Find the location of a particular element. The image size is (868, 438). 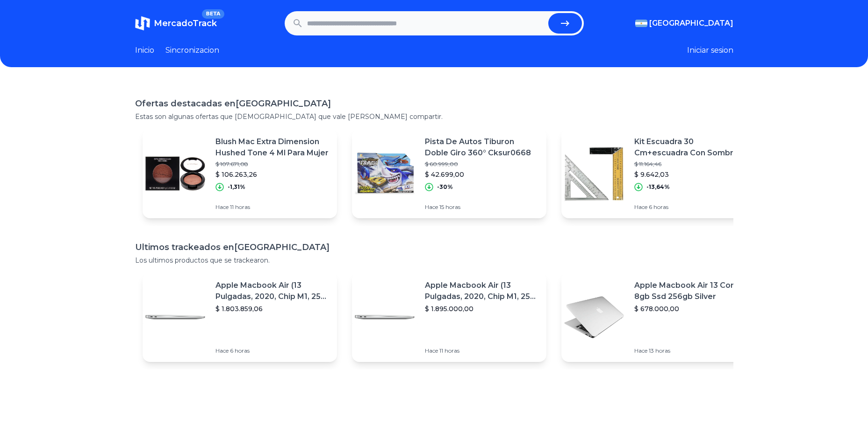

button: Iniciar sesion is located at coordinates (710, 50).